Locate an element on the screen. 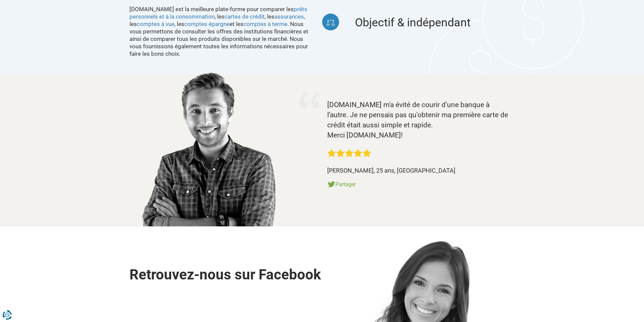  a: comptes épargne is located at coordinates (207, 24).